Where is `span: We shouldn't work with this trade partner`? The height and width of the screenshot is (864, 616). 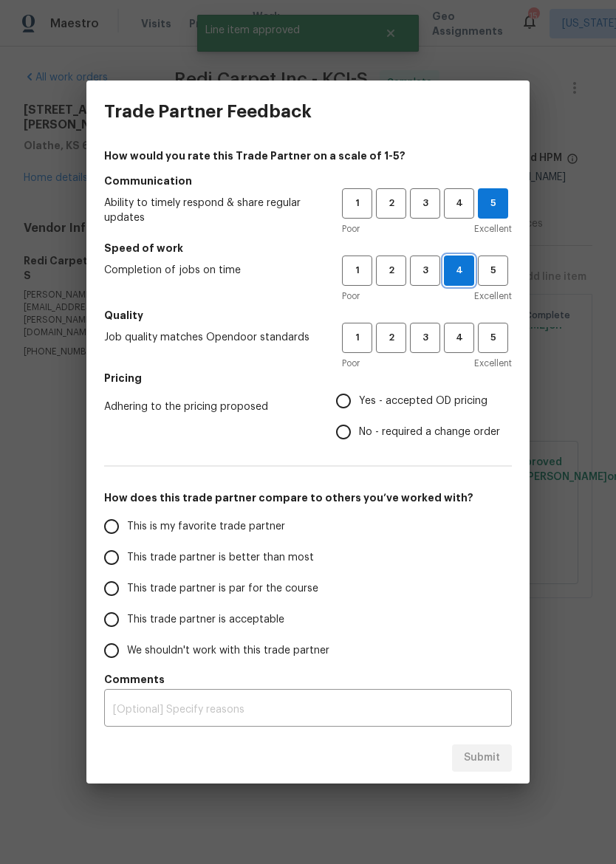 span: We shouldn't work with this trade partner is located at coordinates (228, 651).